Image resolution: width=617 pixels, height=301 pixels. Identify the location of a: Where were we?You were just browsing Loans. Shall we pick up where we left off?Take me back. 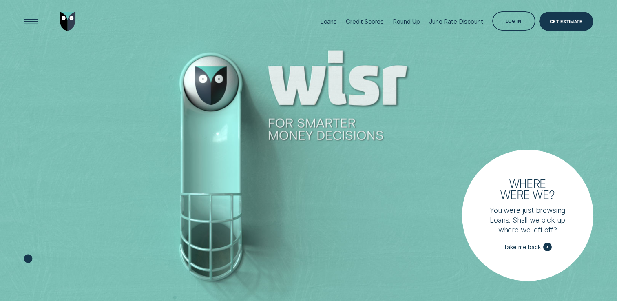
(528, 215).